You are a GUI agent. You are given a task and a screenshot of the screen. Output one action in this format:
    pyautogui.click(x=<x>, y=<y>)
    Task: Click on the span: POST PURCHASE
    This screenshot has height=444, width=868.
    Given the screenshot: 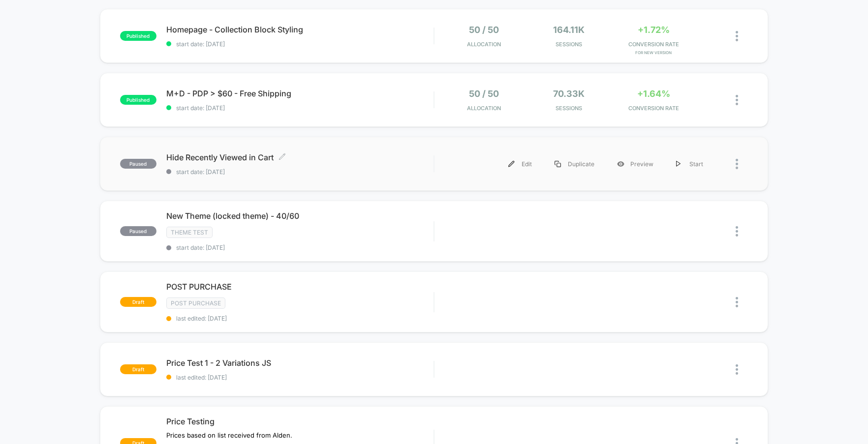 What is the action you would take?
    pyautogui.click(x=300, y=287)
    